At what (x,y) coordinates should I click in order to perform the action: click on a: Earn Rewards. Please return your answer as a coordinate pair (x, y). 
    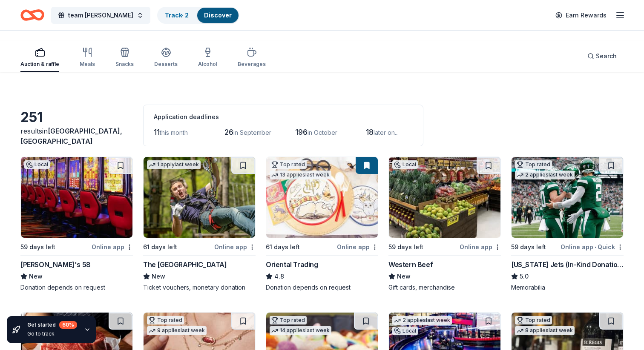
    Looking at the image, I should click on (580, 15).